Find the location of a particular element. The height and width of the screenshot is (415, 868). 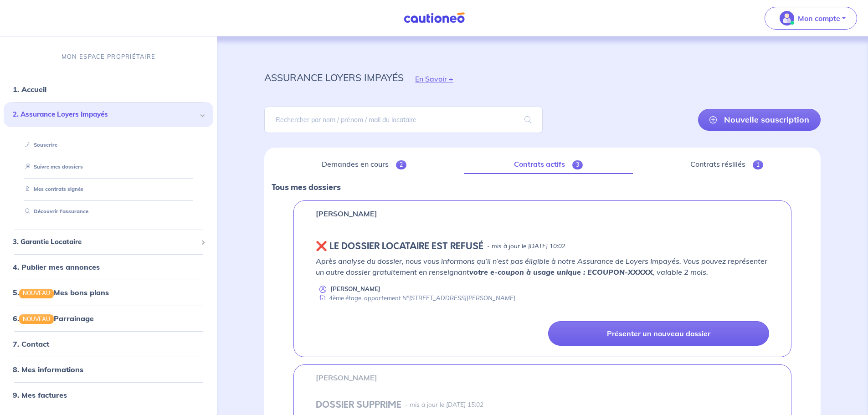

a: 7. Contact is located at coordinates (31, 344).